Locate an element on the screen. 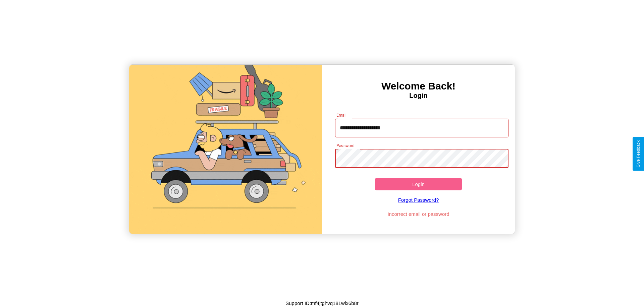 This screenshot has height=308, width=644. button: Login is located at coordinates (418, 184).